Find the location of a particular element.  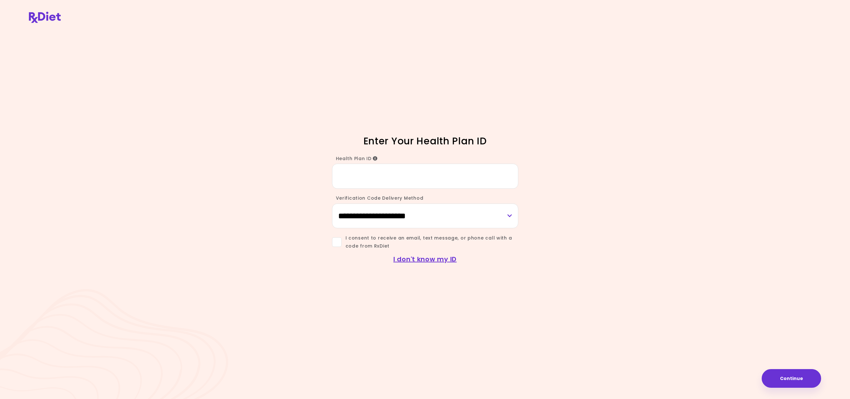

img: RxDiet is located at coordinates (45, 17).